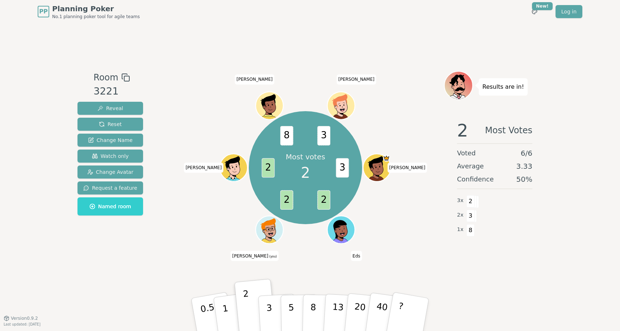  I want to click on button: Watch only, so click(110, 156).